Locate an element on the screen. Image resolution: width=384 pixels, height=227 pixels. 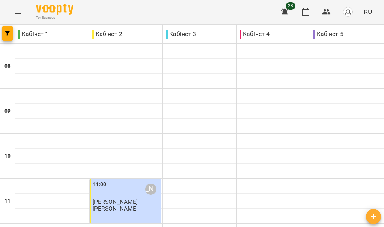
label: 11:00 is located at coordinates (99, 185).